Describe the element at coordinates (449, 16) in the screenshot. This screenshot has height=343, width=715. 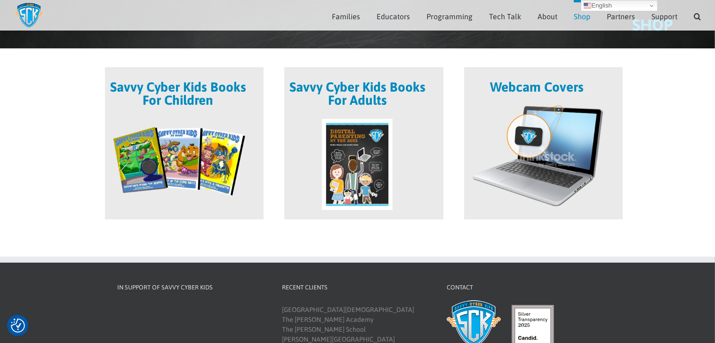
I see `span: Programming` at that location.